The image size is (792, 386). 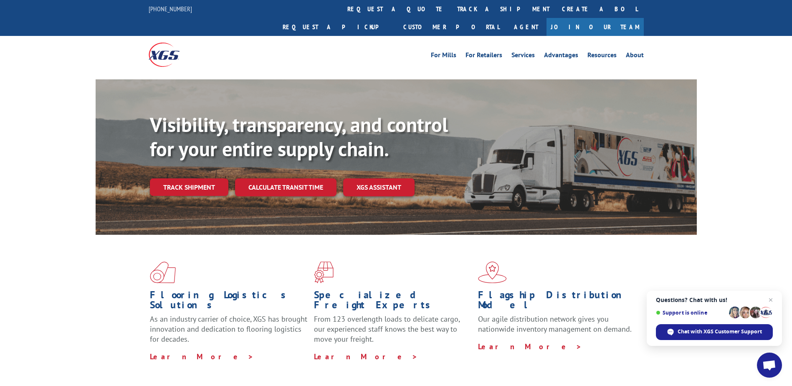 What do you see at coordinates (771, 300) in the screenshot?
I see `span: Close chat` at bounding box center [771, 300].